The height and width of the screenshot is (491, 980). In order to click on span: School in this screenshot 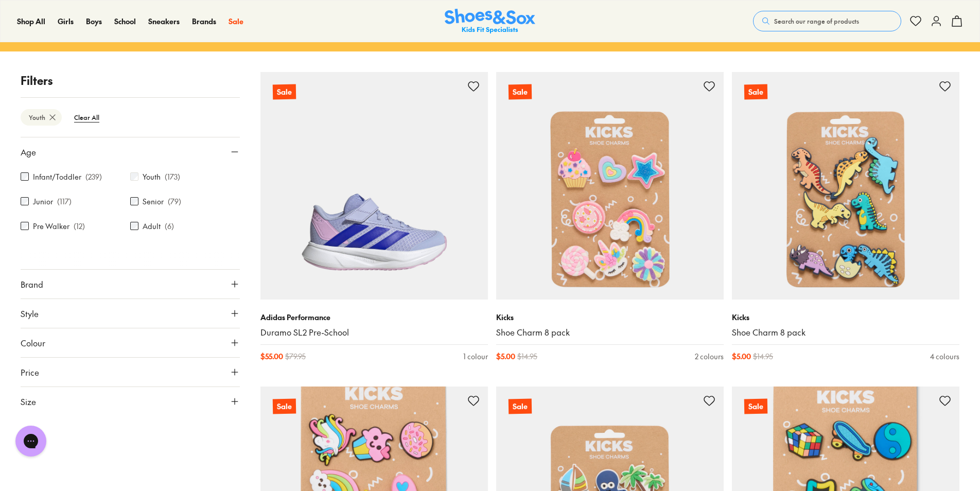, I will do `click(125, 21)`.